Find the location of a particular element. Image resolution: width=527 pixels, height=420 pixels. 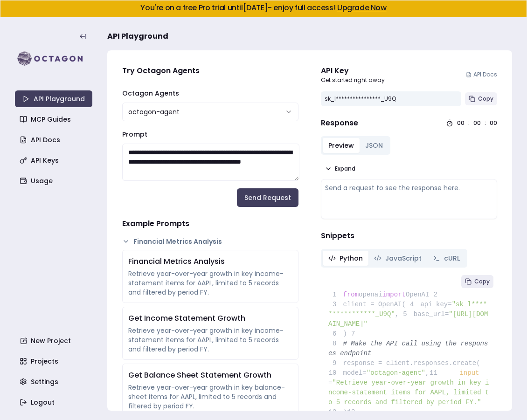

label: Octagon Agents is located at coordinates (150, 93).